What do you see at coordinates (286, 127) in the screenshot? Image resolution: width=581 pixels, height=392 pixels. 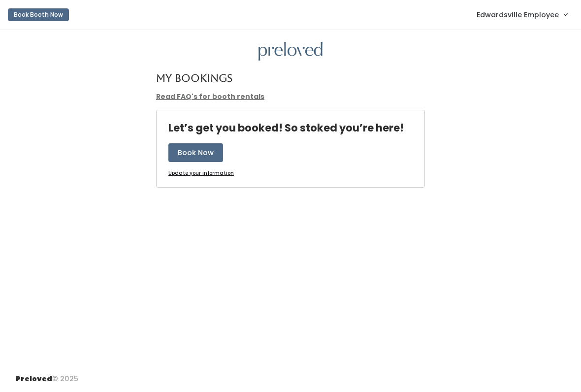 I see `h4: Let’s get you booked! So stoked you’re here!` at bounding box center [286, 127].